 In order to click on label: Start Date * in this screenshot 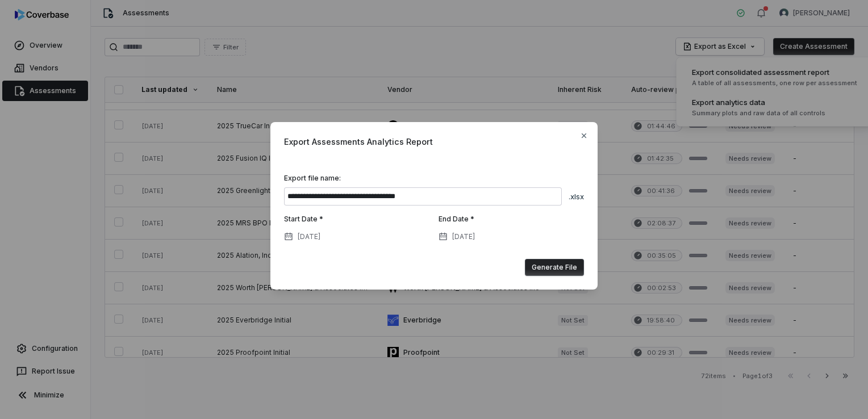, I will do `click(303, 219)`.